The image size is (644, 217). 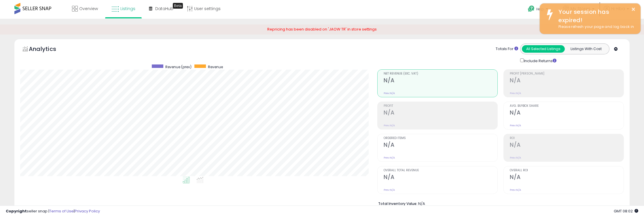 I want to click on span: Help, so click(x=540, y=9).